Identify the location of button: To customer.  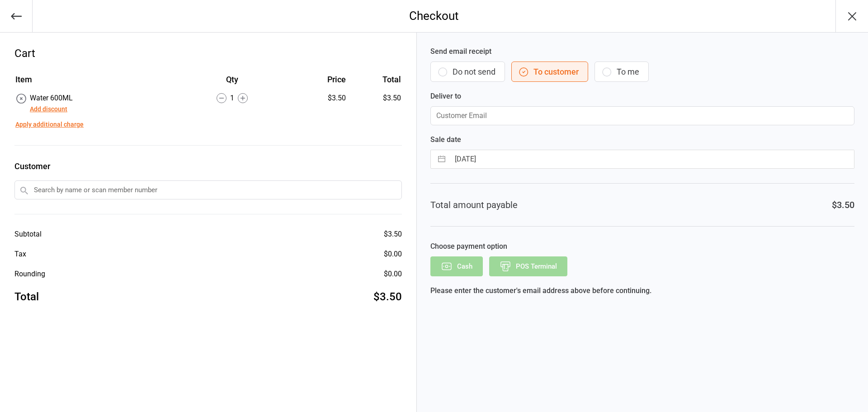
(550, 71).